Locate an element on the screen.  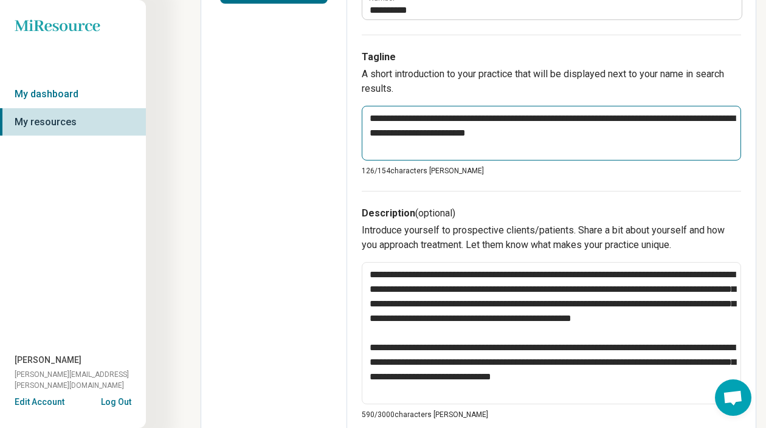
div: Open chat is located at coordinates (734, 398).